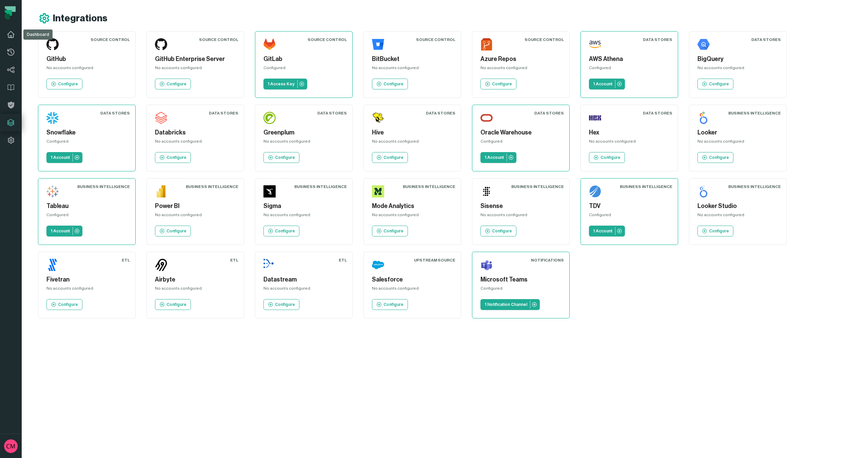 This screenshot has width=868, height=458. I want to click on h5: Looker, so click(738, 132).